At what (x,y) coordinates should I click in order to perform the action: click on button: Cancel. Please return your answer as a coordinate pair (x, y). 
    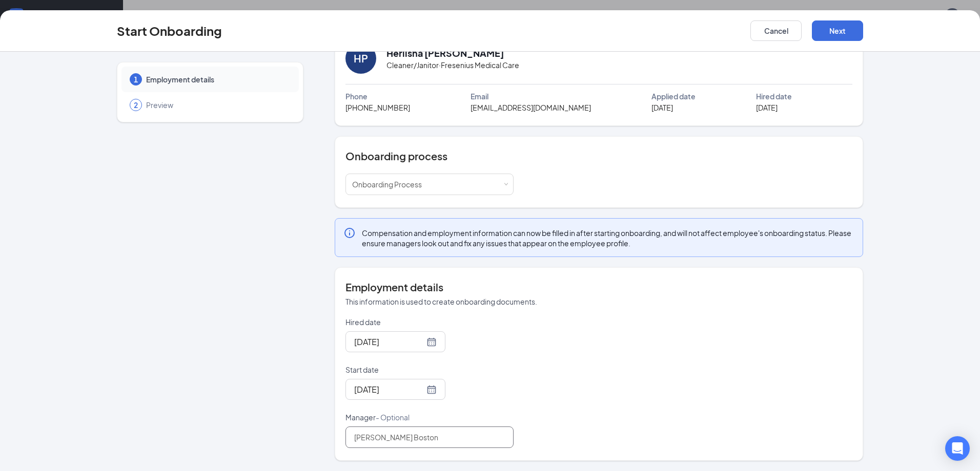
    Looking at the image, I should click on (776, 31).